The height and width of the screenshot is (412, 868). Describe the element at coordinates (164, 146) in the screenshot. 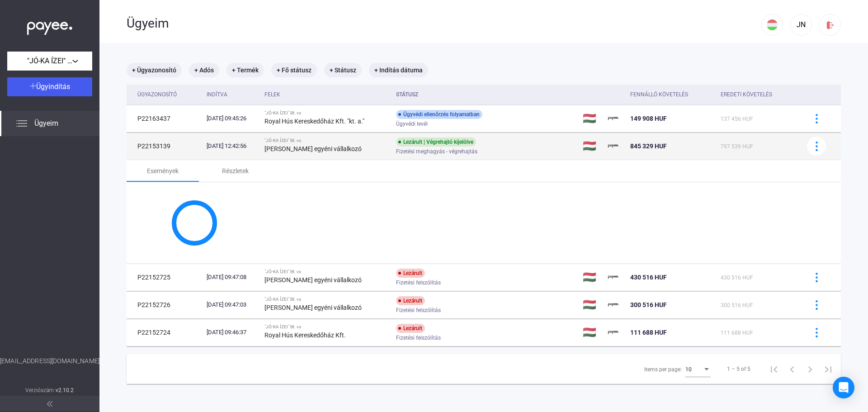

I see `td: P22153139` at that location.